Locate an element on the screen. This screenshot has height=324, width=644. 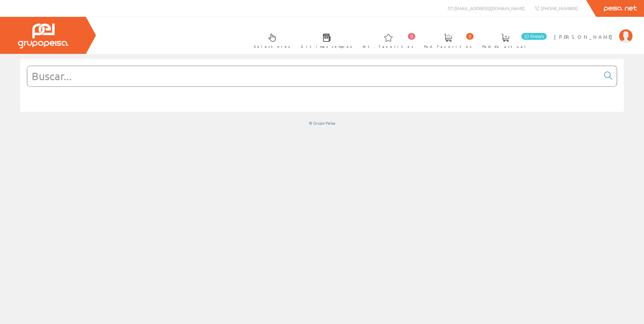
span: Pedido actual is located at coordinates (506, 47).